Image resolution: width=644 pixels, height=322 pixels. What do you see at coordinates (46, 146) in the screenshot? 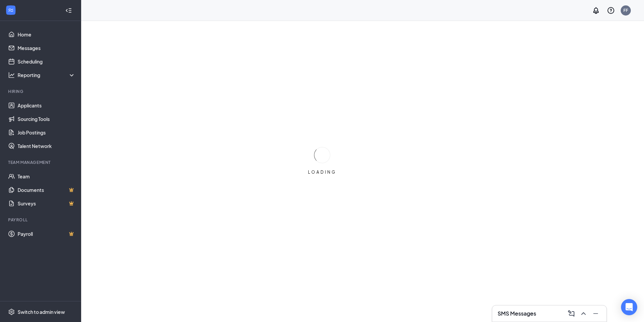
I see `a: Talent Network` at bounding box center [46, 146].